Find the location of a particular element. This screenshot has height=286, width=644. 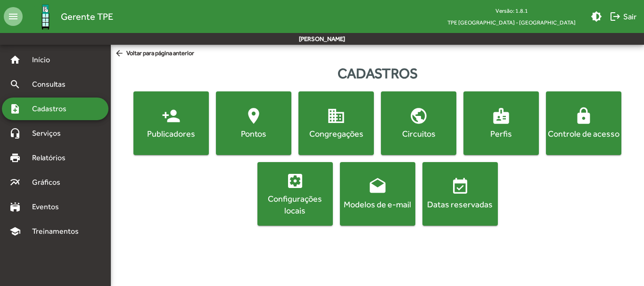

button: Configurações locais is located at coordinates (295, 194).